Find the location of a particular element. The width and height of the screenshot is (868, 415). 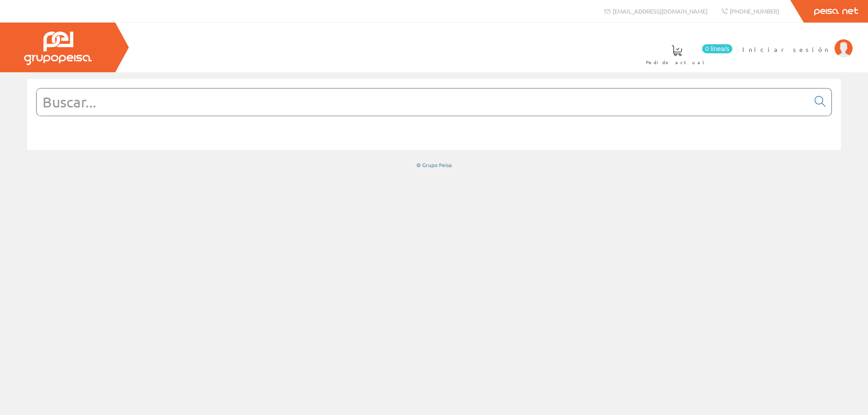

span: 0 línea/s is located at coordinates (717, 49).